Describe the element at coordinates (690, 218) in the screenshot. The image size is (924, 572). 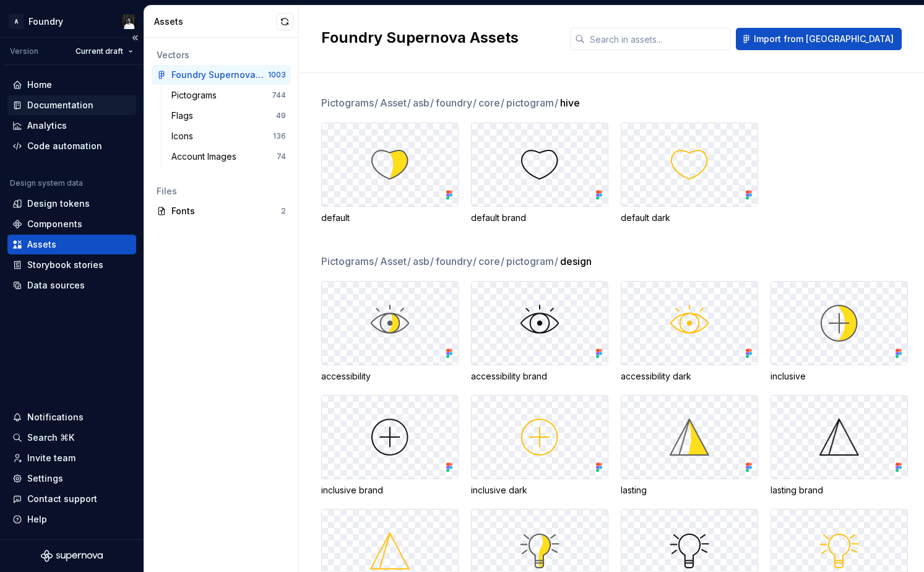
I see `div: default dark` at that location.